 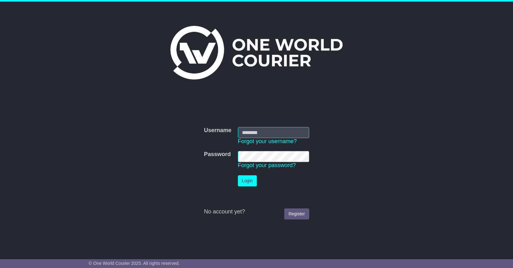 What do you see at coordinates (134, 263) in the screenshot?
I see `span: © One World Courier 2025. All rights reserved.` at bounding box center [134, 263].